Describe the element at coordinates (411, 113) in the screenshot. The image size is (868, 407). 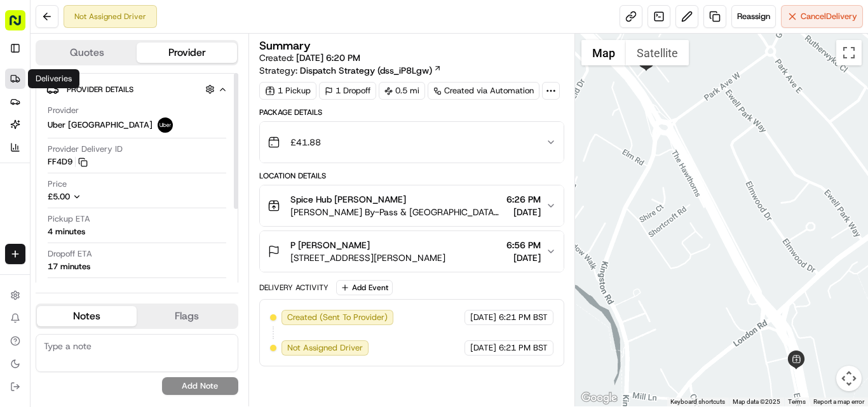
I see `div: Package Details` at that location.